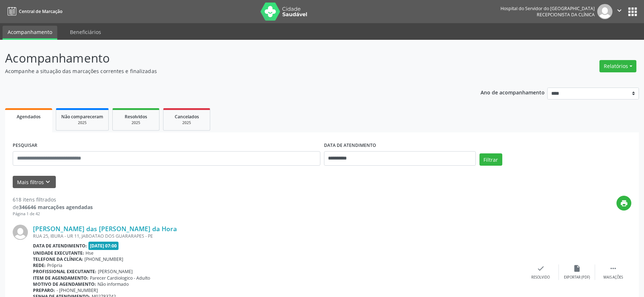 The width and height of the screenshot is (644, 297). I want to click on strong: 346646 marcações agendadas, so click(56, 207).